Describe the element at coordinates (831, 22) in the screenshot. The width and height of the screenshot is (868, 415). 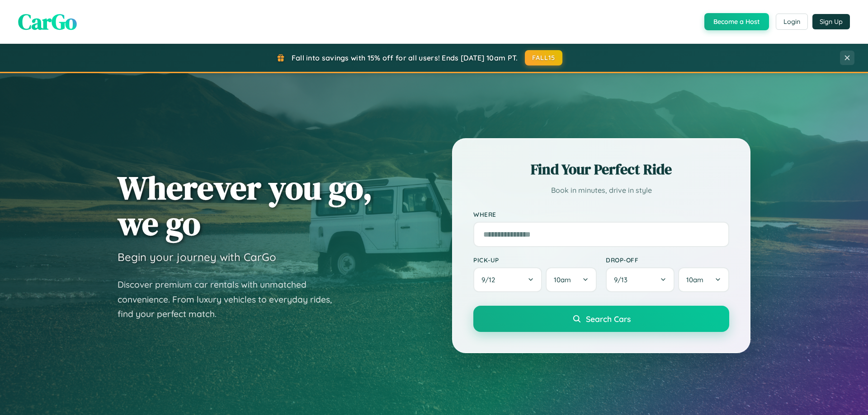
I see `button: Sign Up` at that location.